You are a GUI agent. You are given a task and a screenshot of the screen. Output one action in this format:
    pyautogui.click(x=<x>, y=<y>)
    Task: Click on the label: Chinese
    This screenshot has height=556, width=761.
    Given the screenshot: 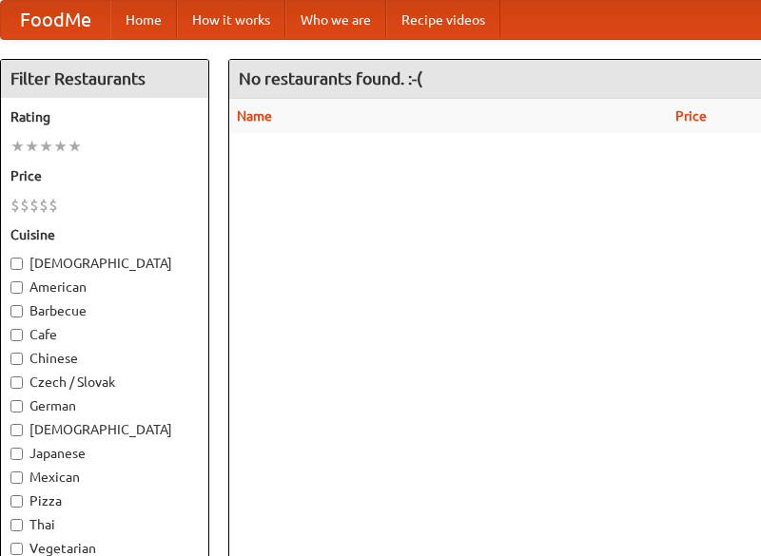 What is the action you would take?
    pyautogui.click(x=105, y=359)
    